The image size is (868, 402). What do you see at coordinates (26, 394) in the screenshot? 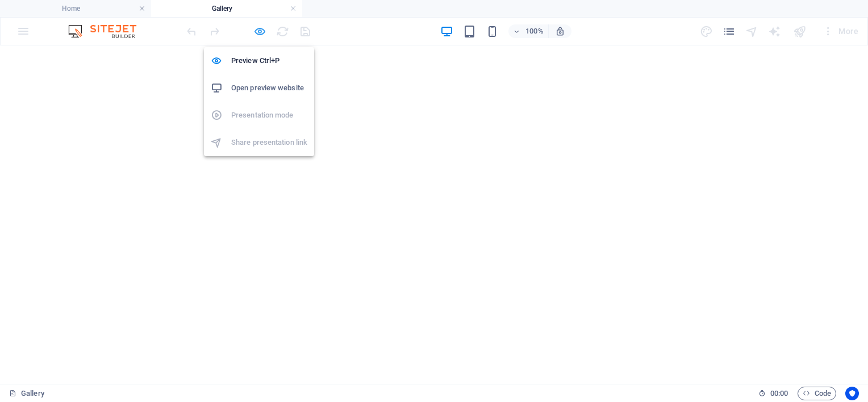
I see `a: Click to cancel selection. Double-click to open Pages` at bounding box center [26, 394].